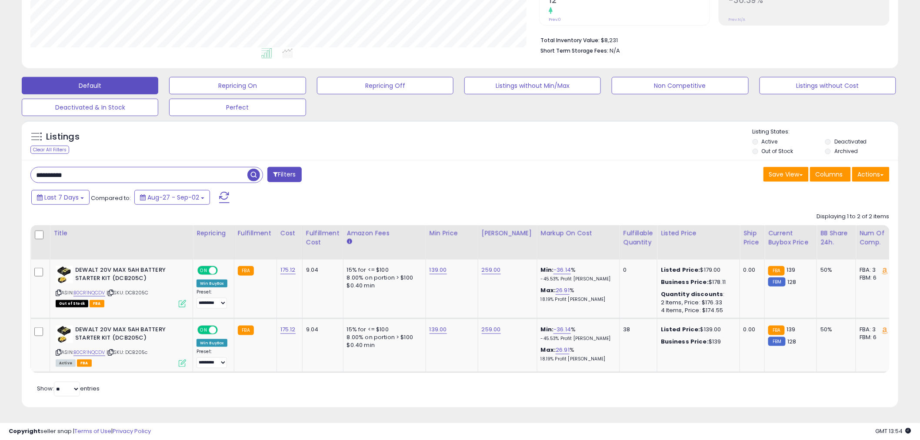  What do you see at coordinates (452, 233) in the screenshot?
I see `div: Min Price` at bounding box center [452, 233].